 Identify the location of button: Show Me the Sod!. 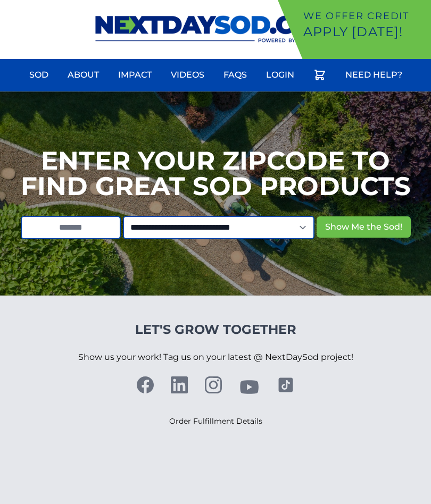
(363, 227).